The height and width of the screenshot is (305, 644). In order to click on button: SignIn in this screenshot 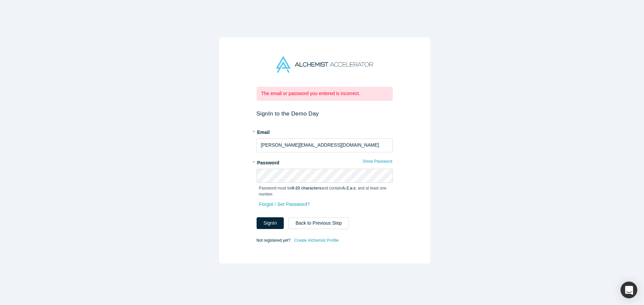, I will do `click(270, 223)`.